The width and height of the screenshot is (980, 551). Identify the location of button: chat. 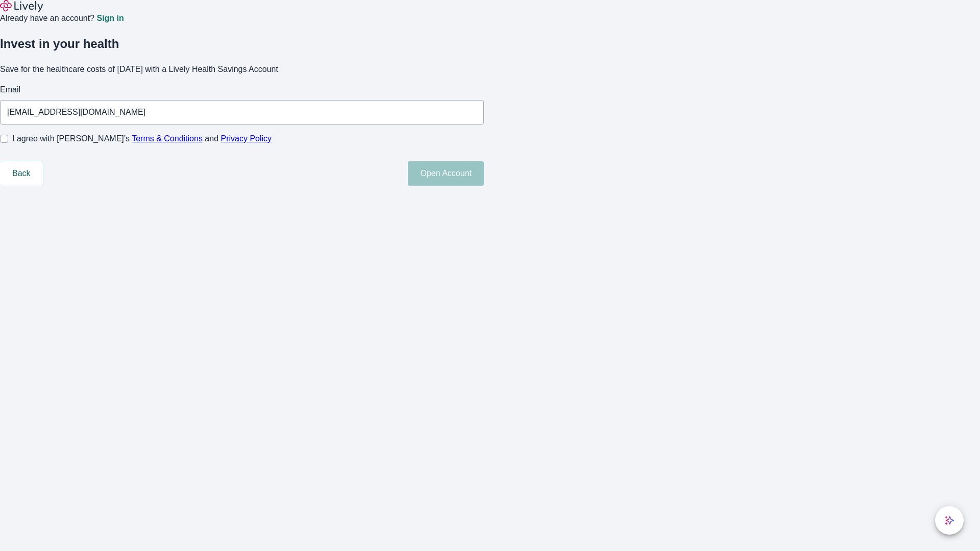
(949, 520).